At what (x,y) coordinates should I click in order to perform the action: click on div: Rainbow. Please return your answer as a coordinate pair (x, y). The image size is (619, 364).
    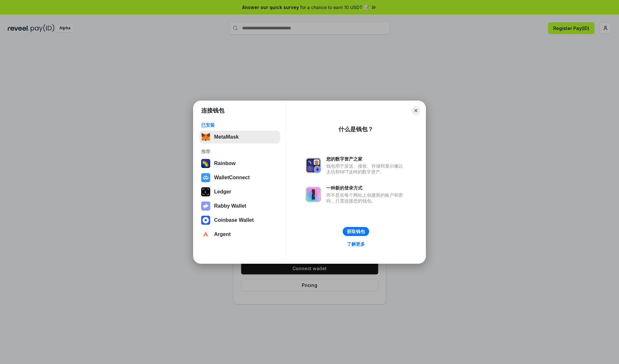
    Looking at the image, I should click on (225, 163).